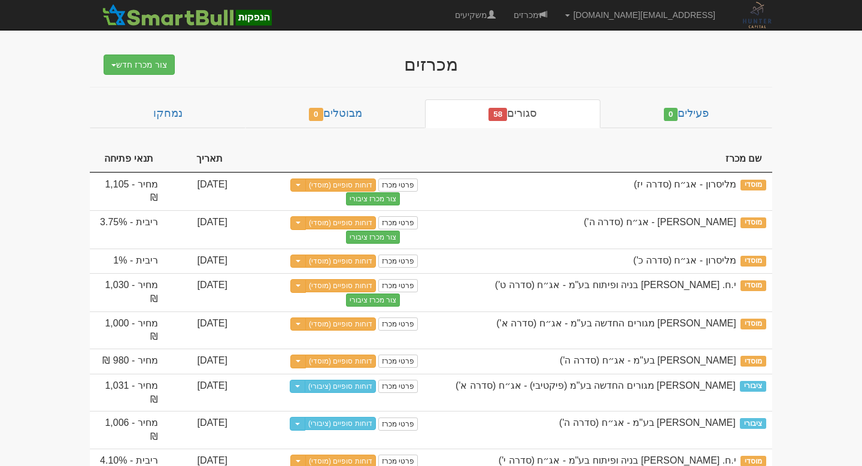 The height and width of the screenshot is (466, 862). Describe the element at coordinates (127, 159) in the screenshot. I see `th: תנאי פתיחה` at that location.